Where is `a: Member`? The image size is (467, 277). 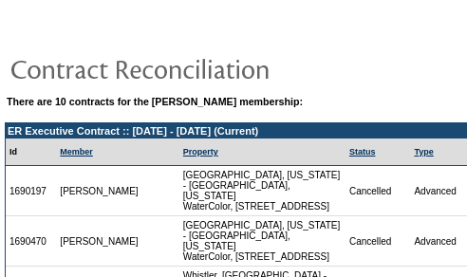 a: Member is located at coordinates (76, 152).